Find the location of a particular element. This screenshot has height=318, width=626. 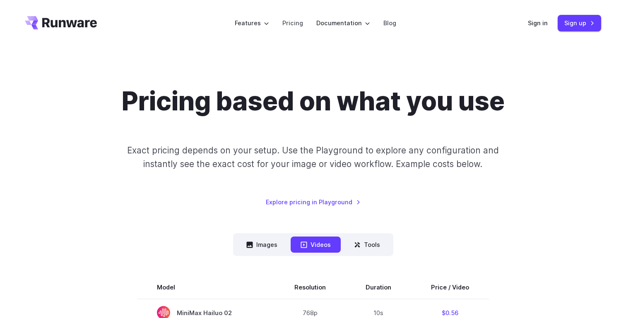

a: Blog is located at coordinates (390, 23).